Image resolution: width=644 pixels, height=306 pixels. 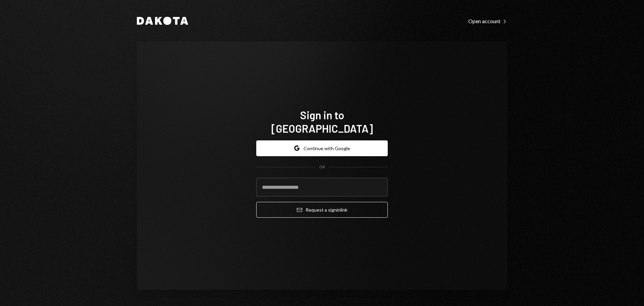 I want to click on div: Open account, so click(x=488, y=22).